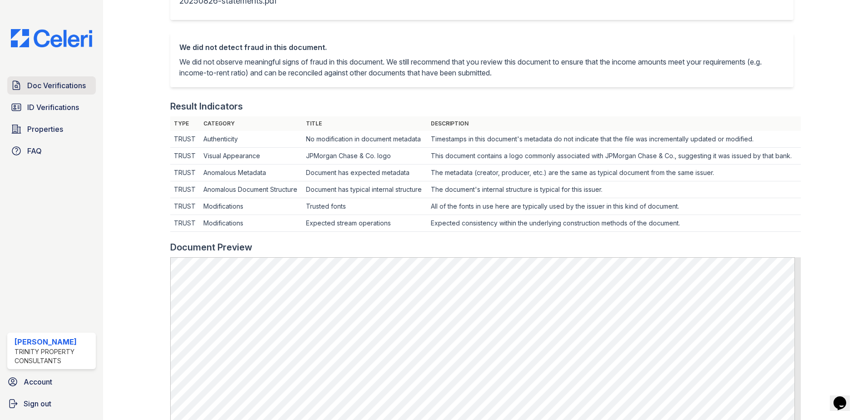  Describe the element at coordinates (365, 173) in the screenshot. I see `td: Document has expected metadata` at that location.